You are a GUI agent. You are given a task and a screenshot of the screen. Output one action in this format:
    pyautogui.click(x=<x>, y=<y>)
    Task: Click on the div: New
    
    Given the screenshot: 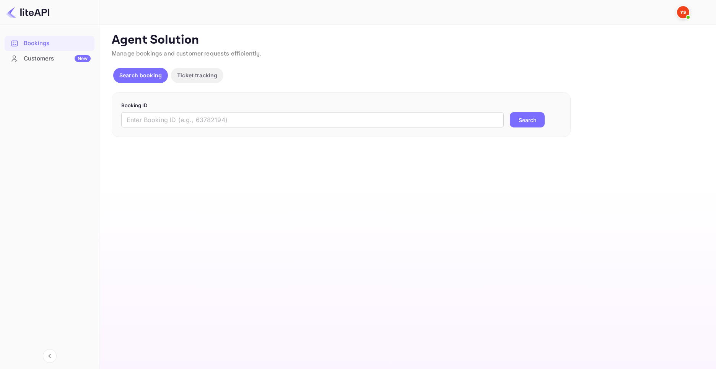 What is the action you would take?
    pyautogui.click(x=83, y=59)
    